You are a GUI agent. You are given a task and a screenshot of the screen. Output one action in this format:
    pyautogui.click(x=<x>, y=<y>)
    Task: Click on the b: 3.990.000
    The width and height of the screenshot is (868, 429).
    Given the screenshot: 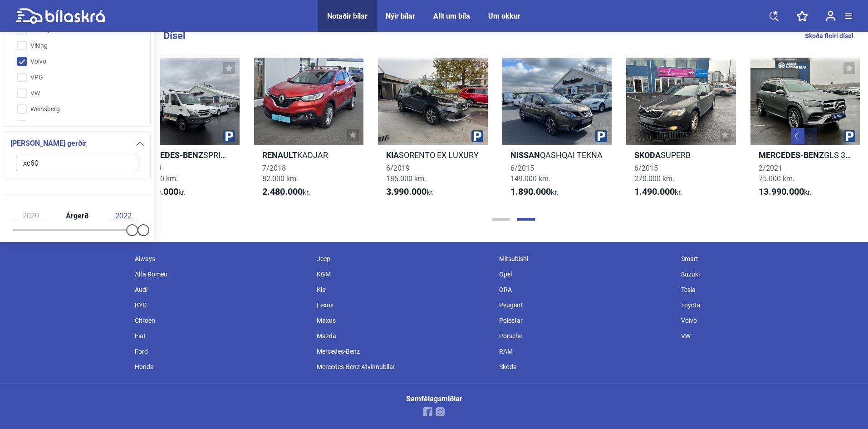 What is the action you would take?
    pyautogui.click(x=406, y=192)
    